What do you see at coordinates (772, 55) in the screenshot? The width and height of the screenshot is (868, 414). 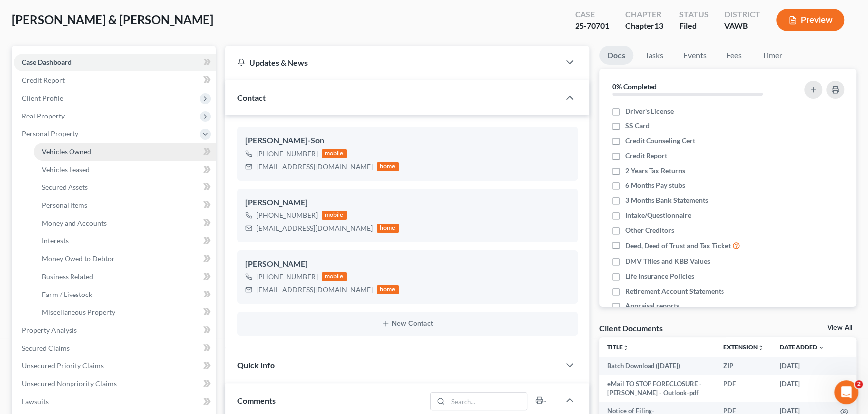 I see `a: Timer` at bounding box center [772, 55].